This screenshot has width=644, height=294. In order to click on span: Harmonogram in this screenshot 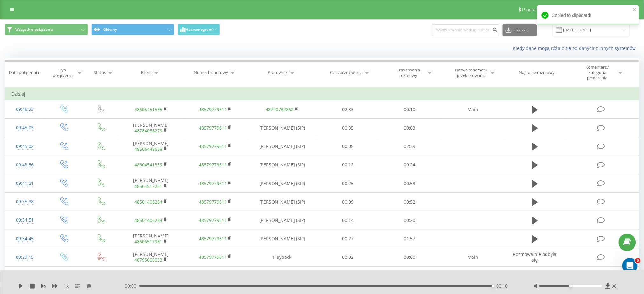, I will do `click(199, 29)`.